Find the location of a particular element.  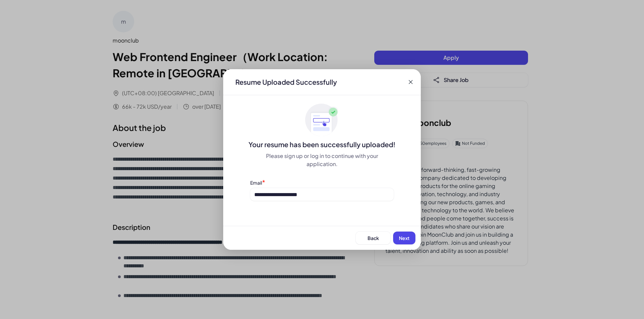

div: Resume Uploaded Successfully is located at coordinates (286, 82).